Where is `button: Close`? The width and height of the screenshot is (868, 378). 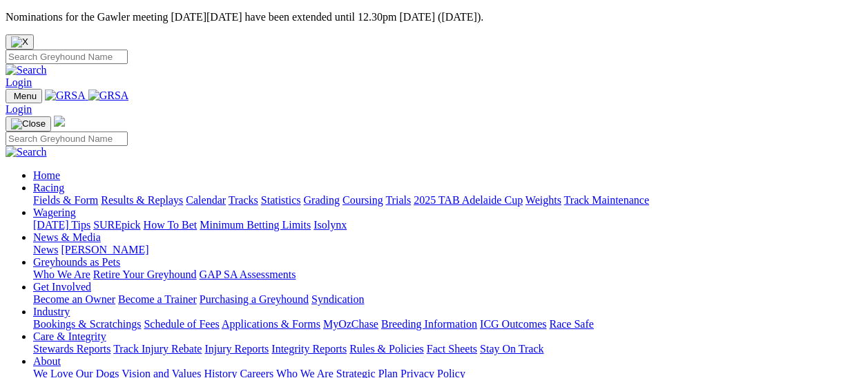
button: Close is located at coordinates (19, 42).